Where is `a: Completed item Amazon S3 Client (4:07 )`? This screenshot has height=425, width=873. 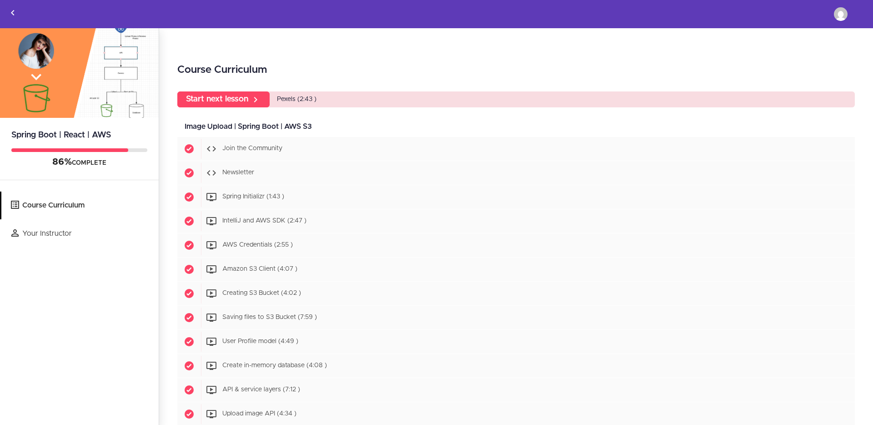 a: Completed item Amazon S3 Client (4:07 ) is located at coordinates (516, 269).